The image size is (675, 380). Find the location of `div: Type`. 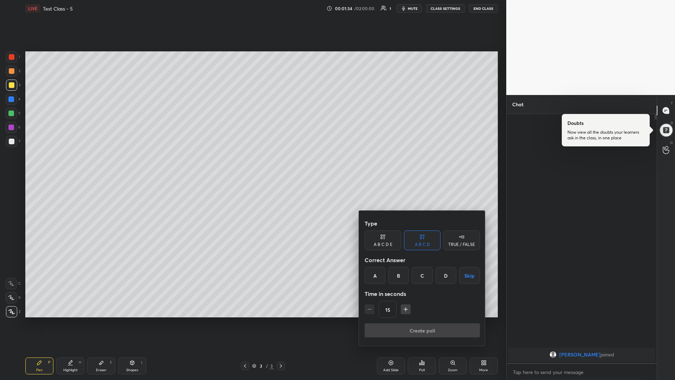

div: Type is located at coordinates (422, 223).